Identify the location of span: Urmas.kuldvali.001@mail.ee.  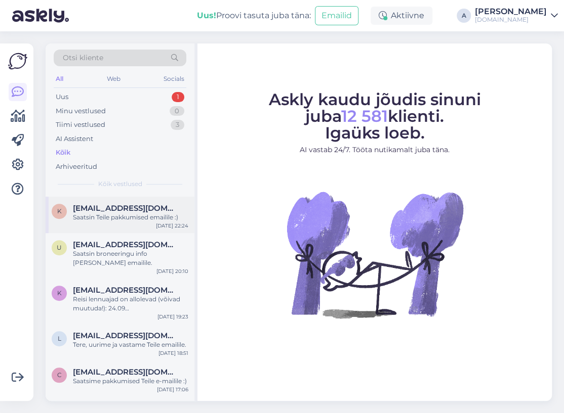
(125, 245).